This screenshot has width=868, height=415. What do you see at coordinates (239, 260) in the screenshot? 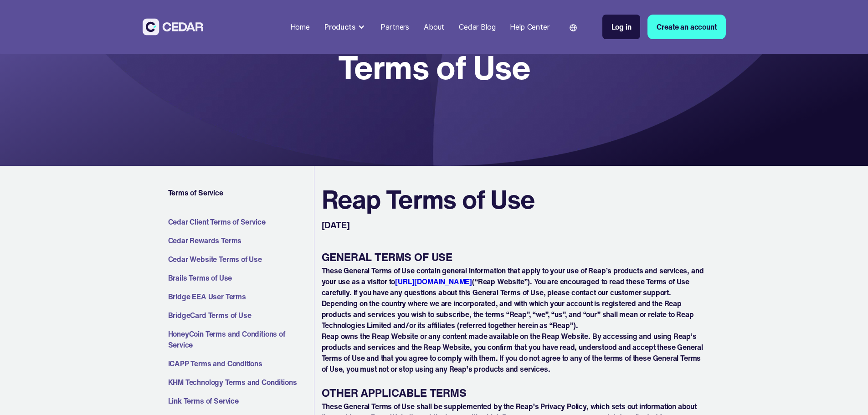
I see `a: Cedar Website Terms of Use` at bounding box center [239, 260].